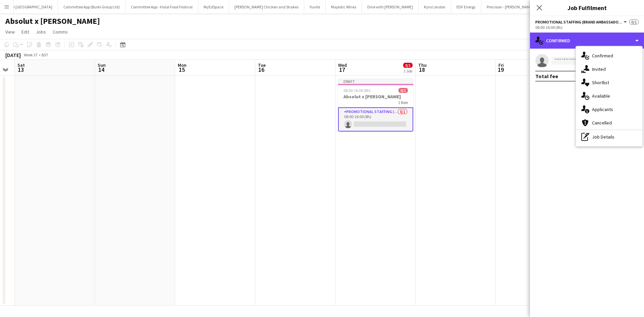 The width and height of the screenshot is (644, 317). What do you see at coordinates (31, 55) in the screenshot?
I see `span: Week 37` at bounding box center [31, 55].